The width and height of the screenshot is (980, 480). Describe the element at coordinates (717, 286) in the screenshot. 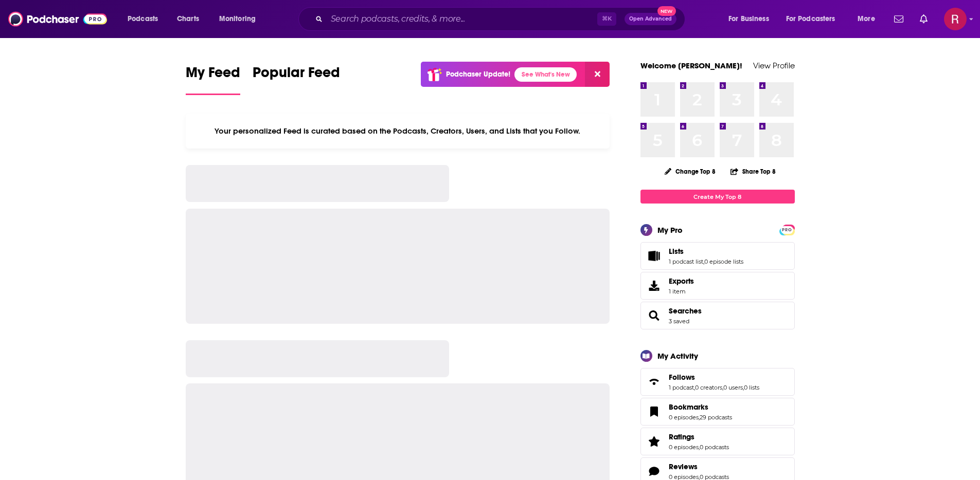

I see `a: Exports` at that location.